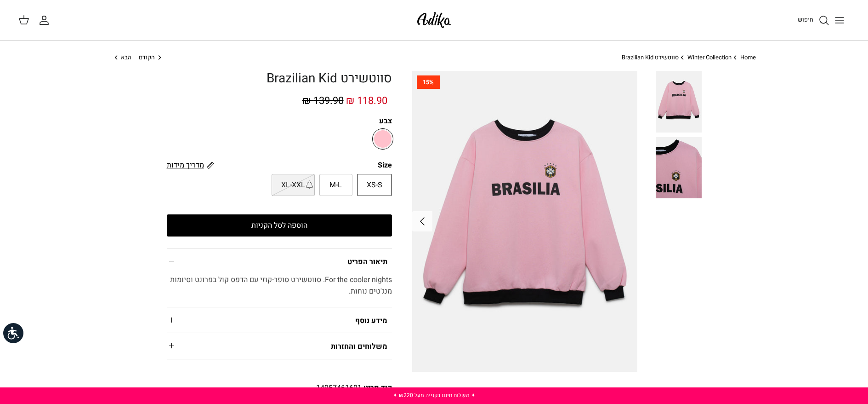 This screenshot has height=404, width=868. Describe the element at coordinates (122, 58) in the screenshot. I see `a: הבא` at that location.